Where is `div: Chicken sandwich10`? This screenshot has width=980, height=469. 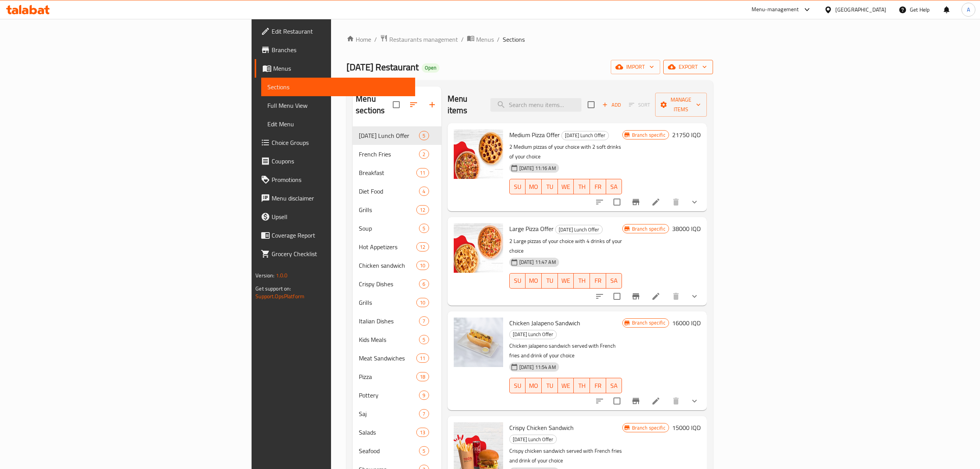
div: Chicken sandwich10 is located at coordinates (396, 265).